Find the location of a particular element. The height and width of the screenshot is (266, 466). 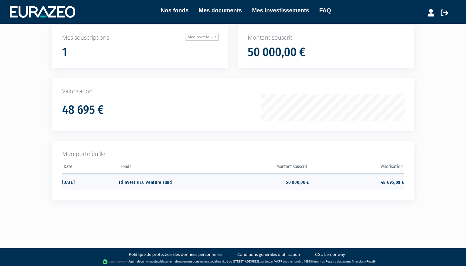

td: 50 000,00 € is located at coordinates (262, 182).